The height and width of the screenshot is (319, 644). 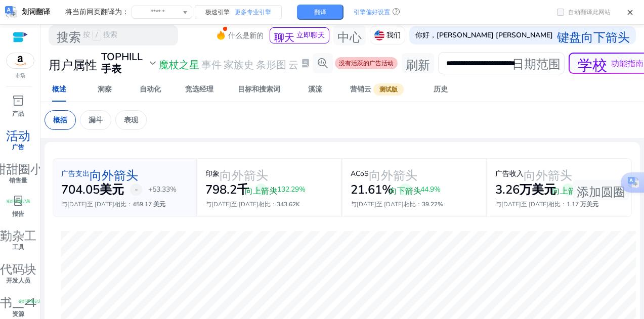 I want to click on font: 798.2千, so click(x=227, y=190).